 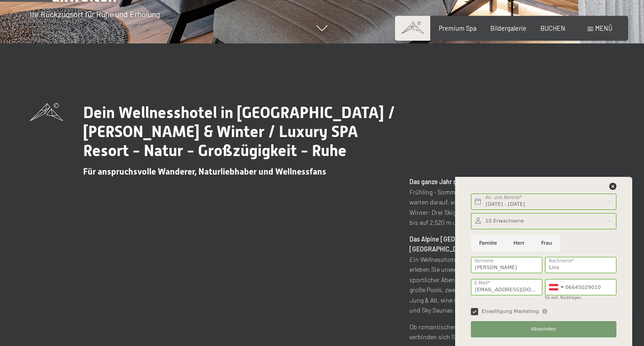 I want to click on a: Bildergalerie, so click(x=508, y=28).